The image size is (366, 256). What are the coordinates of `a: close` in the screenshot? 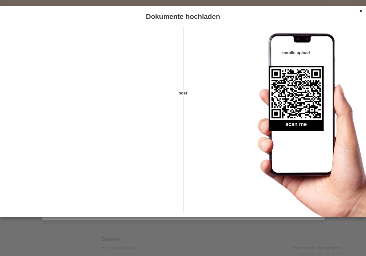 It's located at (361, 11).